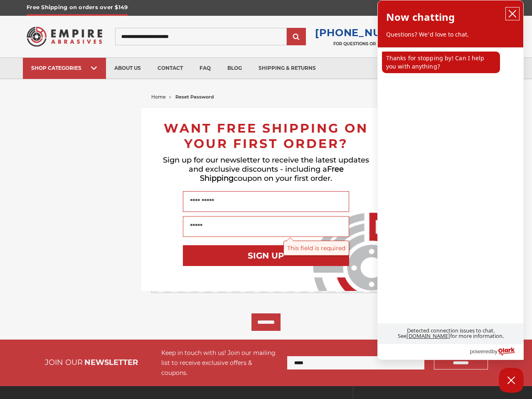 The width and height of the screenshot is (532, 399). What do you see at coordinates (450, 34) in the screenshot?
I see `p: Questions? We'd love to chat.` at bounding box center [450, 34].